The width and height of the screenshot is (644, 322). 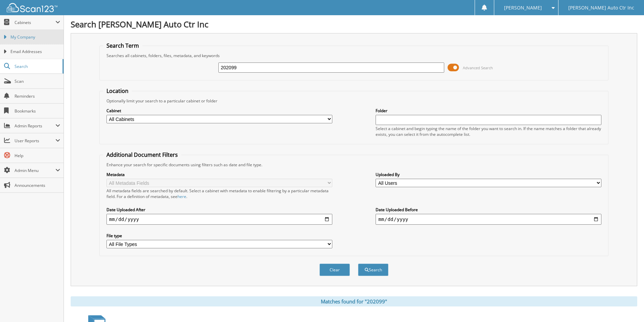 I want to click on span: Help, so click(x=37, y=156).